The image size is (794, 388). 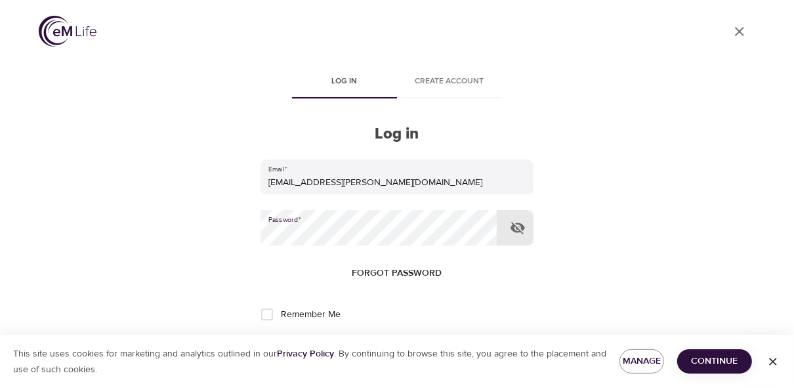 I want to click on h2: Log in, so click(x=397, y=134).